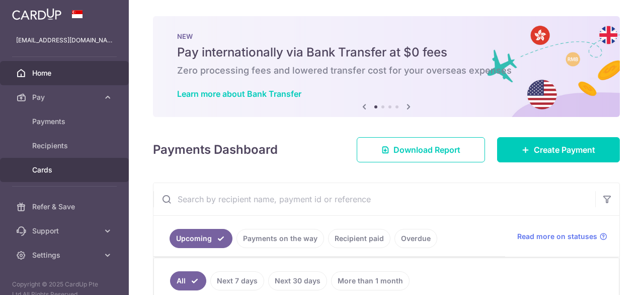 The width and height of the screenshot is (644, 295). Describe the element at coordinates (65, 73) in the screenshot. I see `span: Home` at that location.